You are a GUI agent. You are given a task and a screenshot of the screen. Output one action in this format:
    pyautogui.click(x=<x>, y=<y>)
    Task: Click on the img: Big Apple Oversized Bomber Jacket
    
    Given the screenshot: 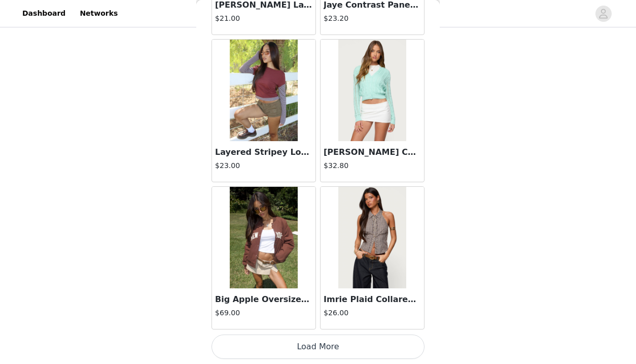 What is the action you would take?
    pyautogui.click(x=263, y=238)
    